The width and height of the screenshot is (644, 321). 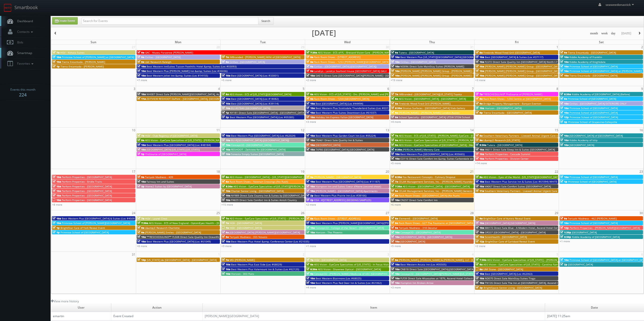 I want to click on span: seaweedonastick, so click(x=621, y=4).